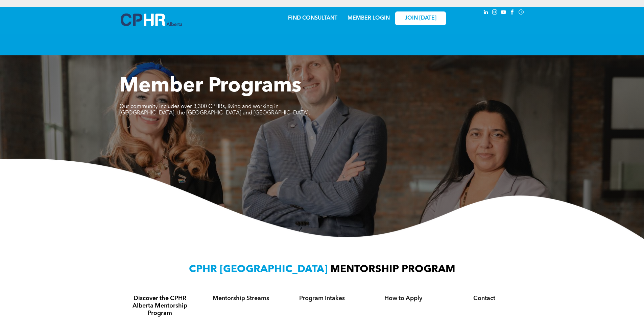 This screenshot has height=319, width=644. What do you see at coordinates (486, 13) in the screenshot?
I see `a: linkedin` at bounding box center [486, 13].